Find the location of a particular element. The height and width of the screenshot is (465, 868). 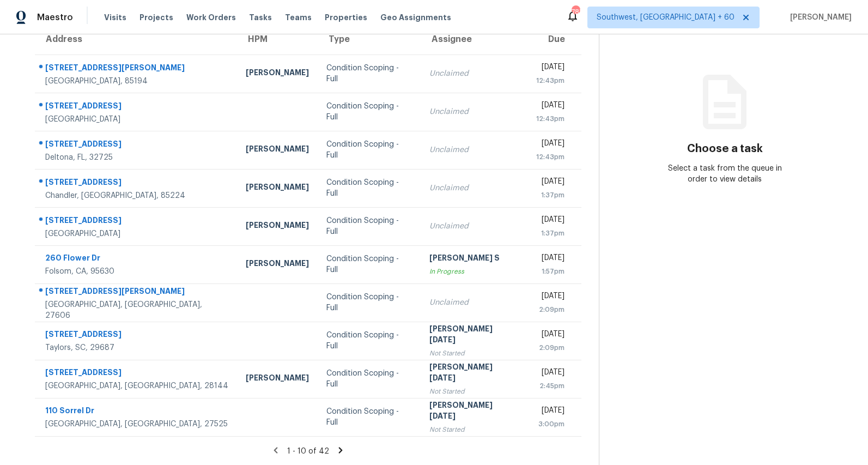

span: Properties is located at coordinates (346, 18).